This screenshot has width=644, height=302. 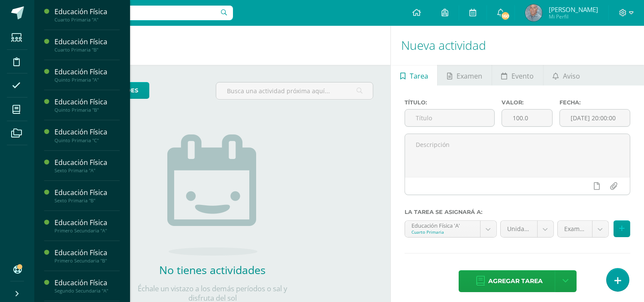 I want to click on h2: No tienes actividades, so click(x=212, y=270).